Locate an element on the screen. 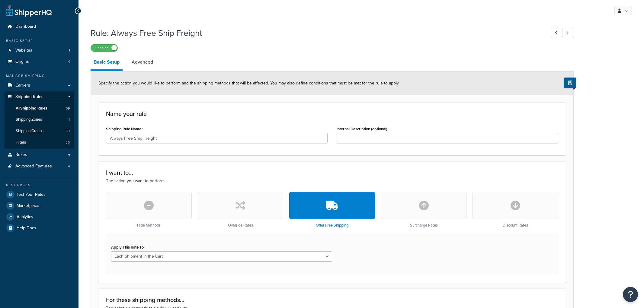  button: Open Resource Center is located at coordinates (630, 295).